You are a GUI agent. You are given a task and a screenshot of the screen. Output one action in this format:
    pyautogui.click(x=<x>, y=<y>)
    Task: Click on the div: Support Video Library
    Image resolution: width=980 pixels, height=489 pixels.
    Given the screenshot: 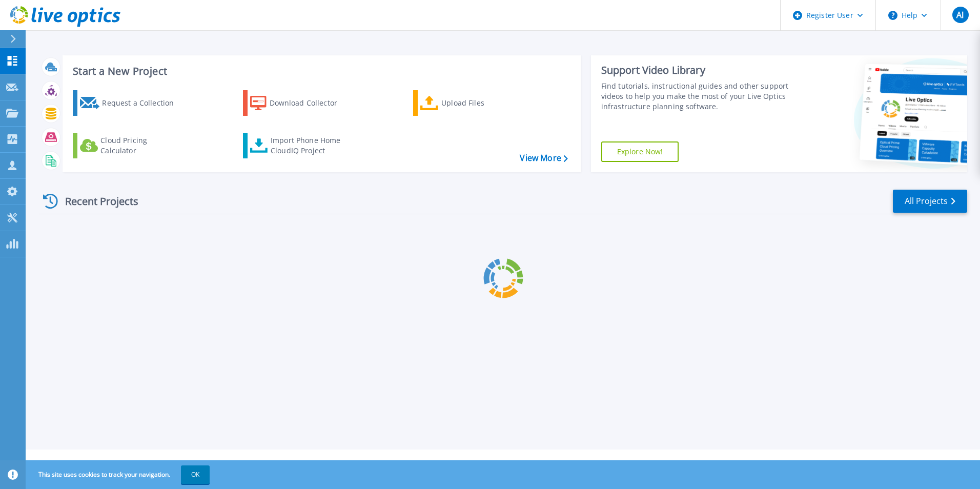 What is the action you would take?
    pyautogui.click(x=697, y=70)
    